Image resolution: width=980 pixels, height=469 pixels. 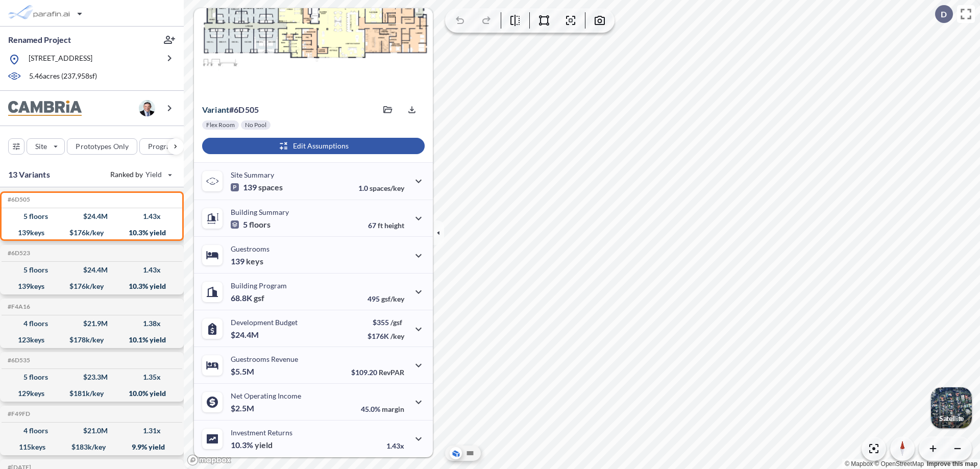 What do you see at coordinates (266, 395) in the screenshot?
I see `p: Net Operating Income` at bounding box center [266, 395].